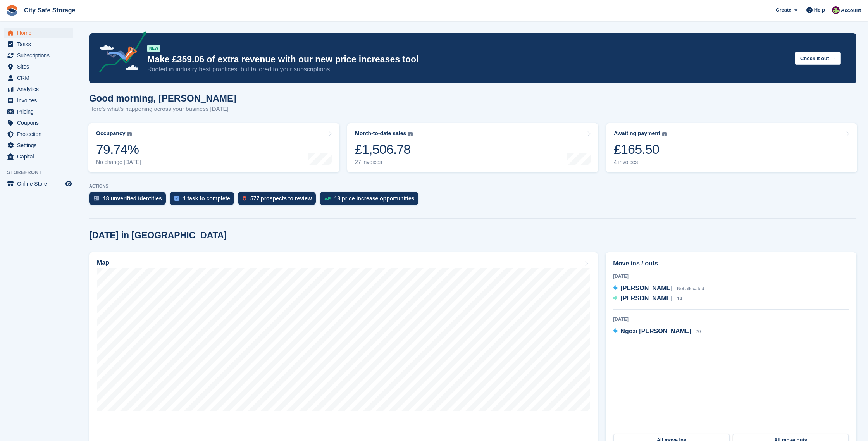  Describe the element at coordinates (731, 148) in the screenshot. I see `a: Awaiting payment £165.50 4 invoices` at that location.